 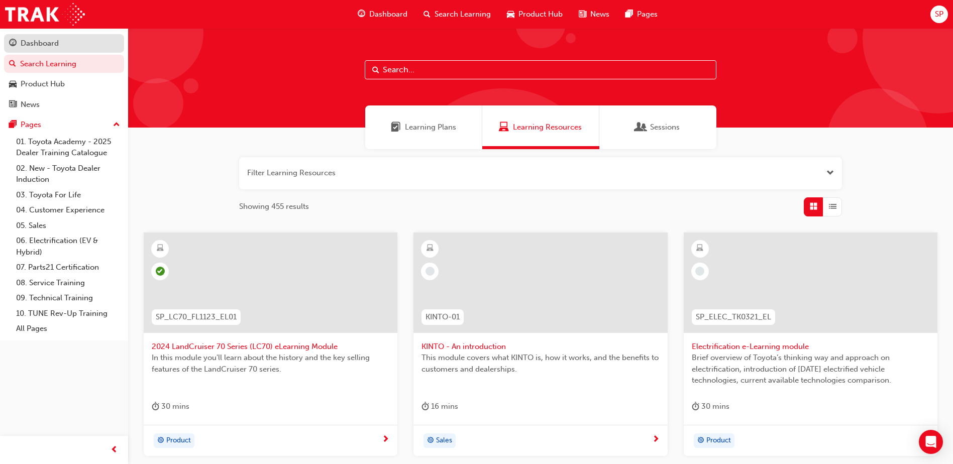 I want to click on a: 08. Service Training, so click(x=68, y=283).